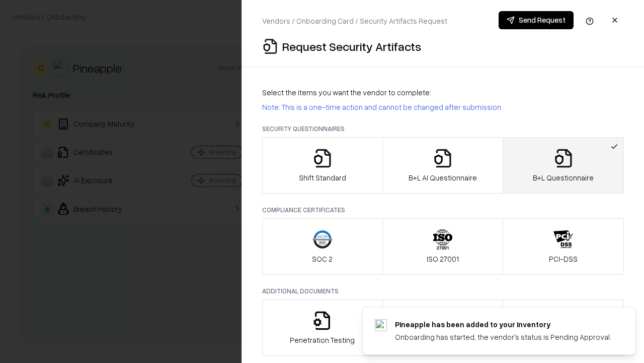 Image resolution: width=644 pixels, height=363 pixels. I want to click on button: Send Request, so click(536, 20).